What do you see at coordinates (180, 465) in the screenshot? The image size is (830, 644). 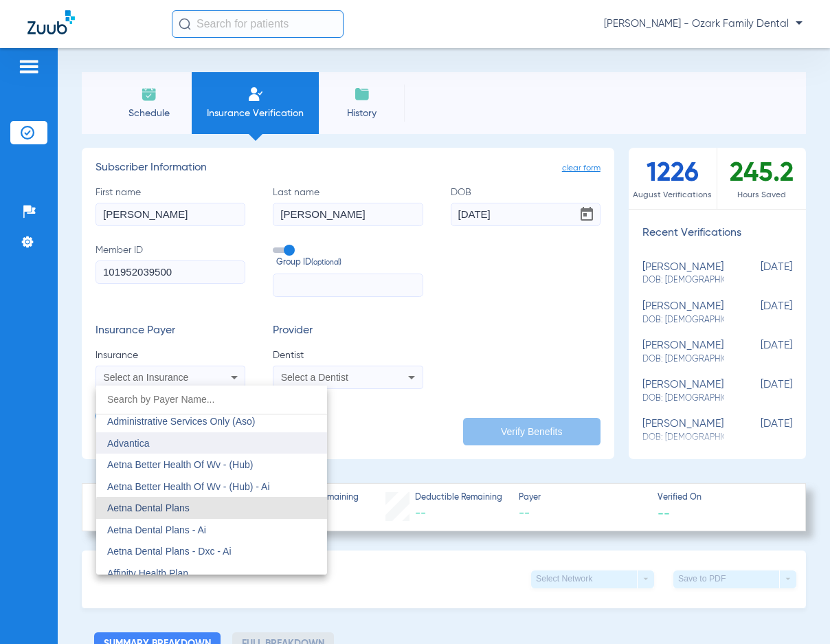 I see `span: Aetna Better Health Of Wv - (Hub)` at bounding box center [180, 465].